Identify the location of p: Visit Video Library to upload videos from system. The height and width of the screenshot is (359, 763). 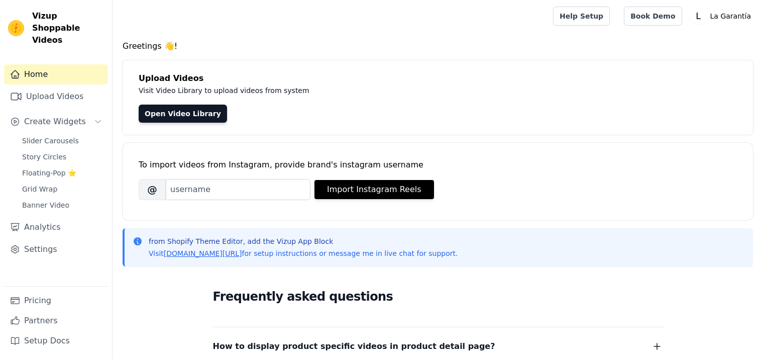
(364, 90).